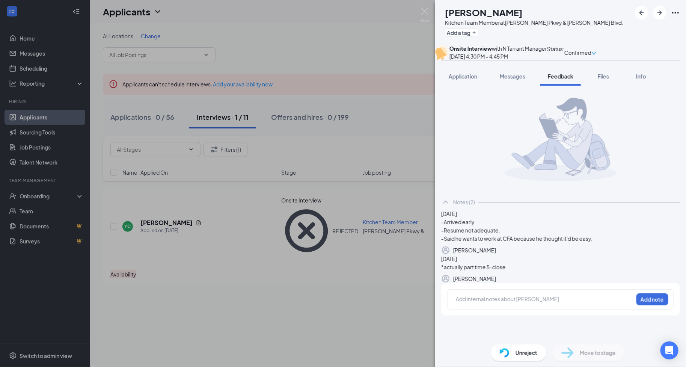 This screenshot has height=367, width=686. I want to click on img: takingNoteManImg, so click(561, 139).